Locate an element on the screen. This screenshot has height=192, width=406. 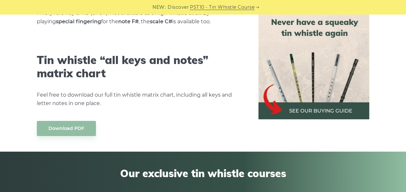
h2: Tin whistle “all keys and notes” matrix chart is located at coordinates (140, 67).